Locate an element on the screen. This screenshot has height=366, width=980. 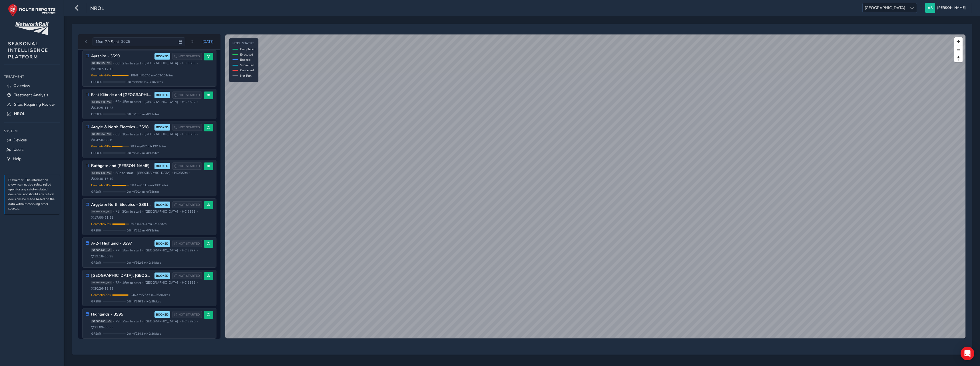
span: 29 Sept is located at coordinates (112, 42).